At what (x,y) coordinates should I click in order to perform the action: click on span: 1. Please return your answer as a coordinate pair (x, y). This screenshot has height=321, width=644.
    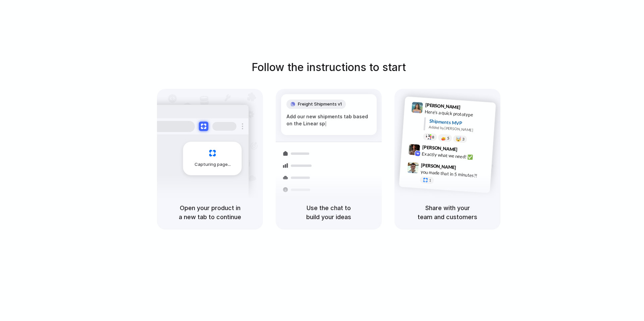
    Looking at the image, I should click on (430, 180).